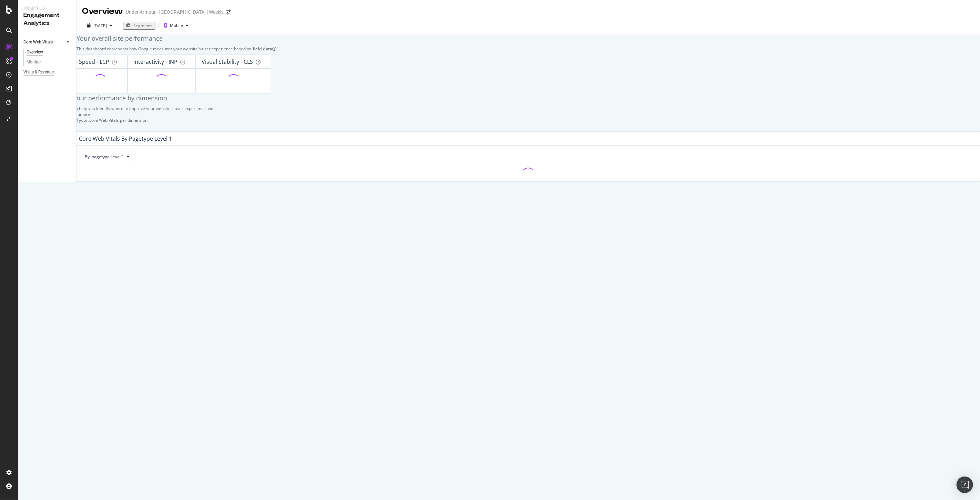 This screenshot has height=500, width=980. Describe the element at coordinates (37, 42) in the screenshot. I see `div: Core Web Vitals` at that location.